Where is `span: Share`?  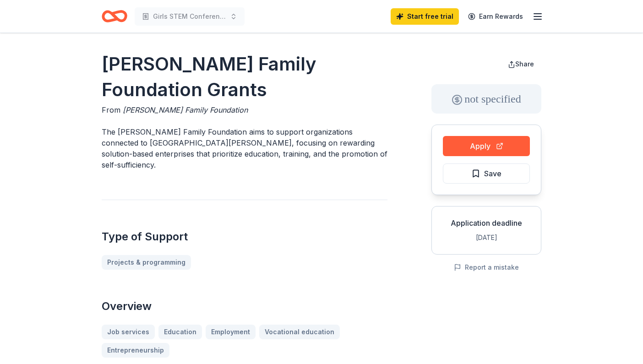
span: Share is located at coordinates (524, 64).